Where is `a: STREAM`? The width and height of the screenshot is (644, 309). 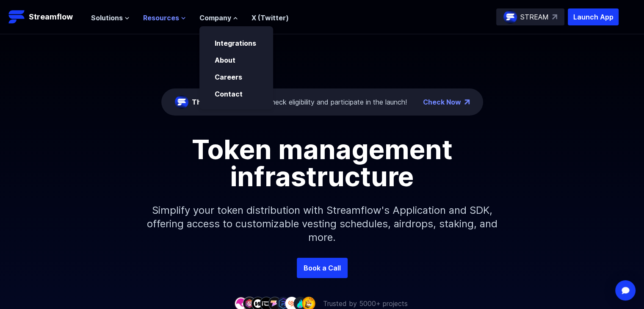 a: STREAM is located at coordinates (530, 17).